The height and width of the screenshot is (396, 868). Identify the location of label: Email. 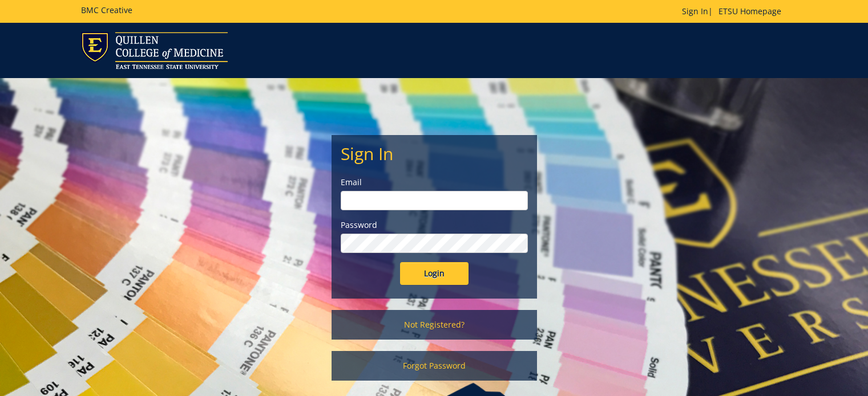
(434, 183).